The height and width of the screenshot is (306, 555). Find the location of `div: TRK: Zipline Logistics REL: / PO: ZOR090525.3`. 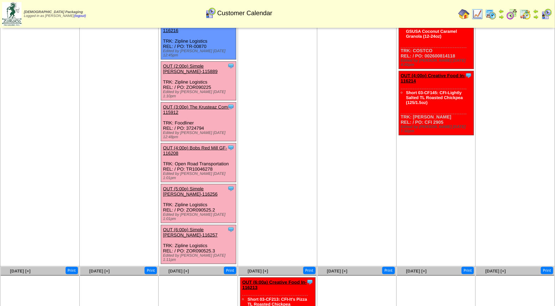

div: TRK: Zipline Logistics REL: / PO: ZOR090525.3 is located at coordinates (198, 245).